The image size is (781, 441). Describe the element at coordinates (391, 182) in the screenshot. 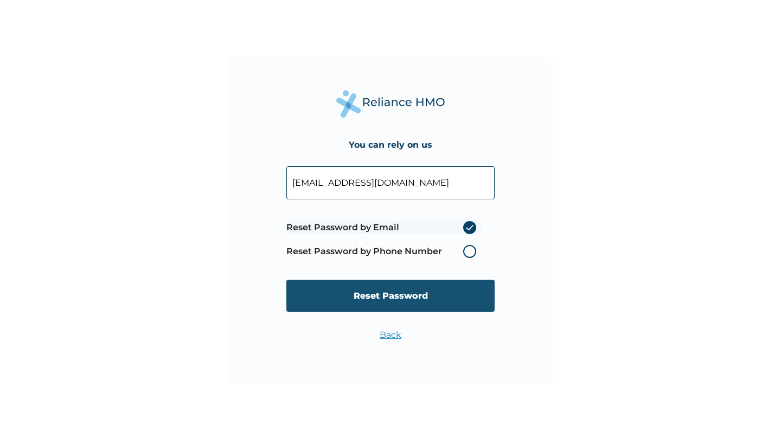

I see `input: Your Enrollee ID or Email Address` at that location.